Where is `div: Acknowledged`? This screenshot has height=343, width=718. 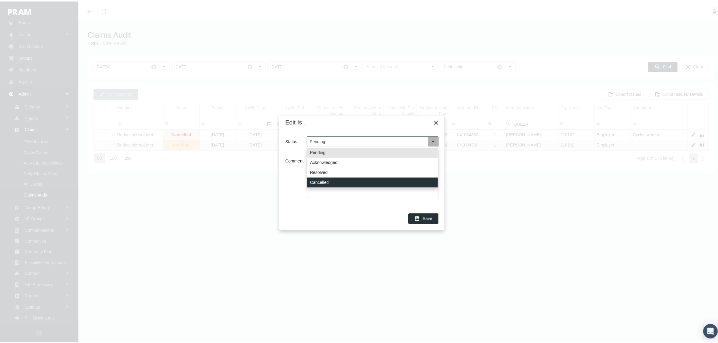 div: Acknowledged is located at coordinates (372, 161).